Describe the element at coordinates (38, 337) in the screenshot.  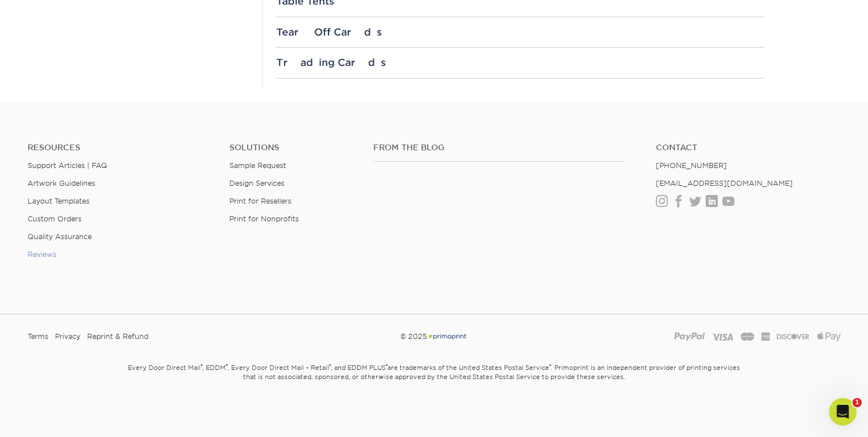
I see `a: Terms` at that location.